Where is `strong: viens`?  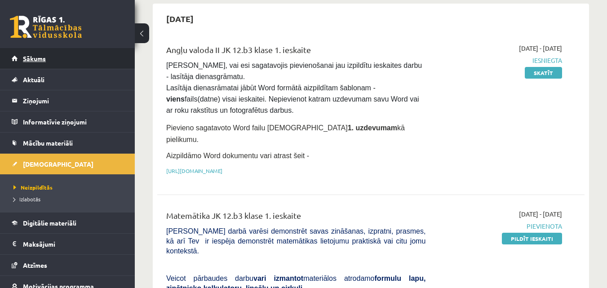 strong: viens is located at coordinates (175, 99).